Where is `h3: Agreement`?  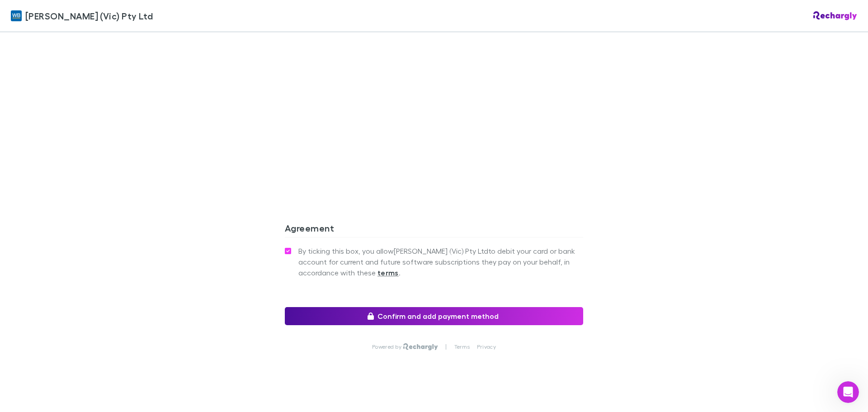
h3: Agreement is located at coordinates (434, 230).